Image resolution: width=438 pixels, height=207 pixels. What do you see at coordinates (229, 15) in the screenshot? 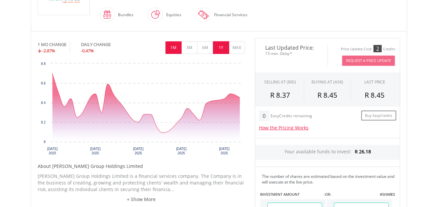
I see `div: Financial Services` at bounding box center [229, 15].